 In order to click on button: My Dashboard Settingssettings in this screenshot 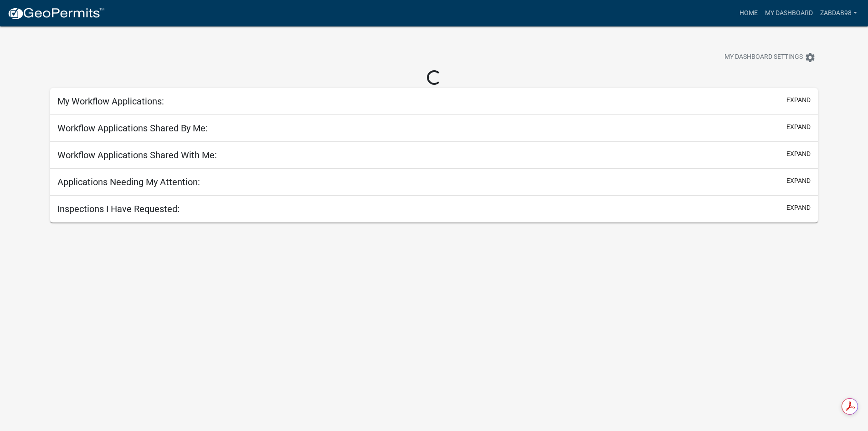, I will do `click(770, 57)`.